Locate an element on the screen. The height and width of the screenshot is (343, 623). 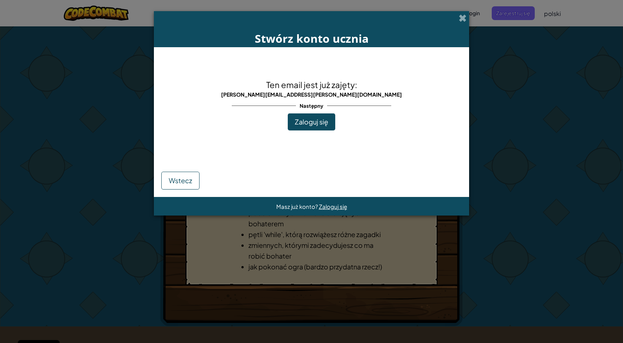
span: Wstecz is located at coordinates (180, 180).